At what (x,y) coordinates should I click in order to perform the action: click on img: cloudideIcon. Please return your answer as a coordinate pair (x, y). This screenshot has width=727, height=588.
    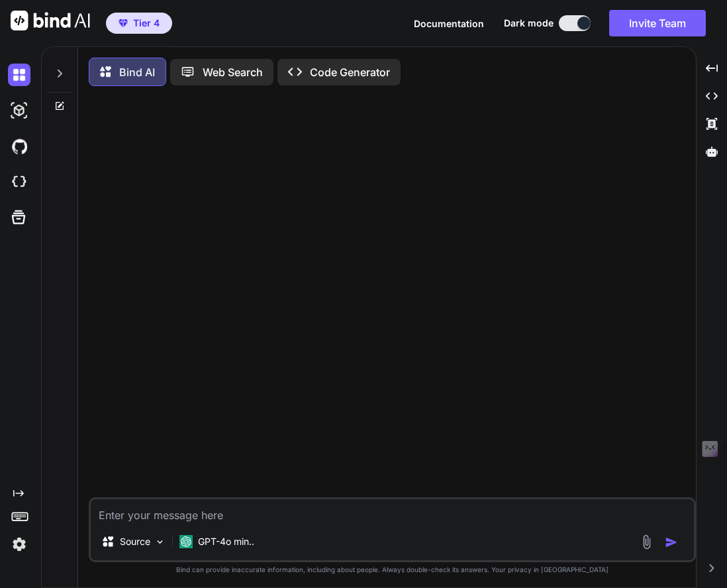
    Looking at the image, I should click on (19, 182).